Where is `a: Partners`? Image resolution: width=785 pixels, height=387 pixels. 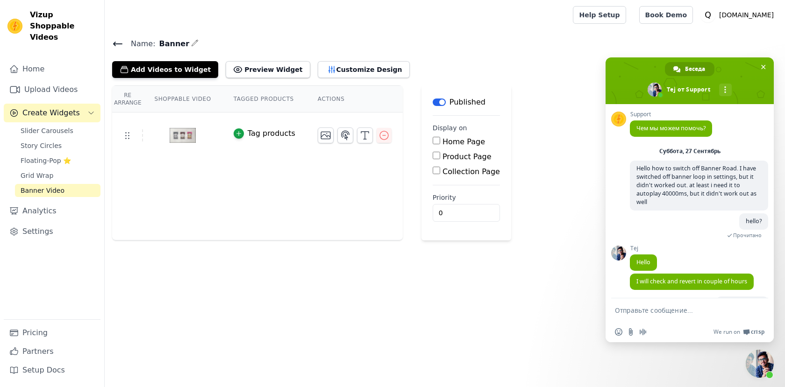
a: Partners is located at coordinates (52, 352).